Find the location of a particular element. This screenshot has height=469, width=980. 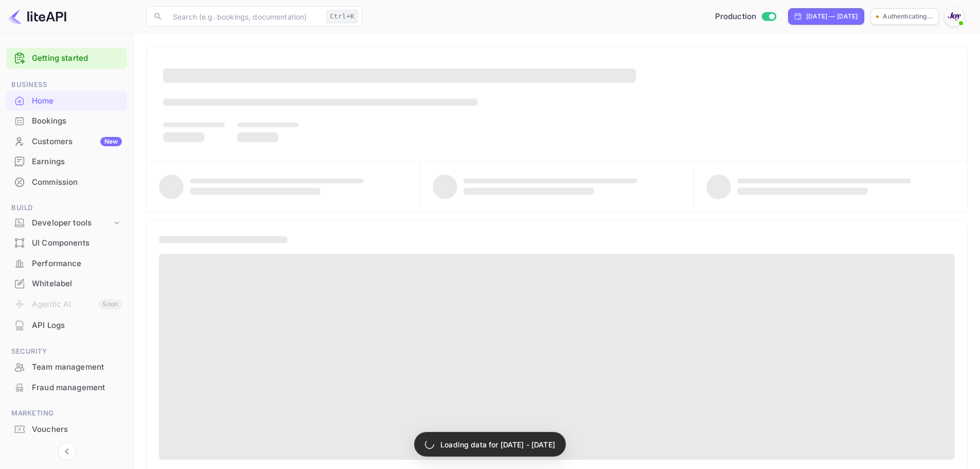

a: Commission is located at coordinates (66, 182).